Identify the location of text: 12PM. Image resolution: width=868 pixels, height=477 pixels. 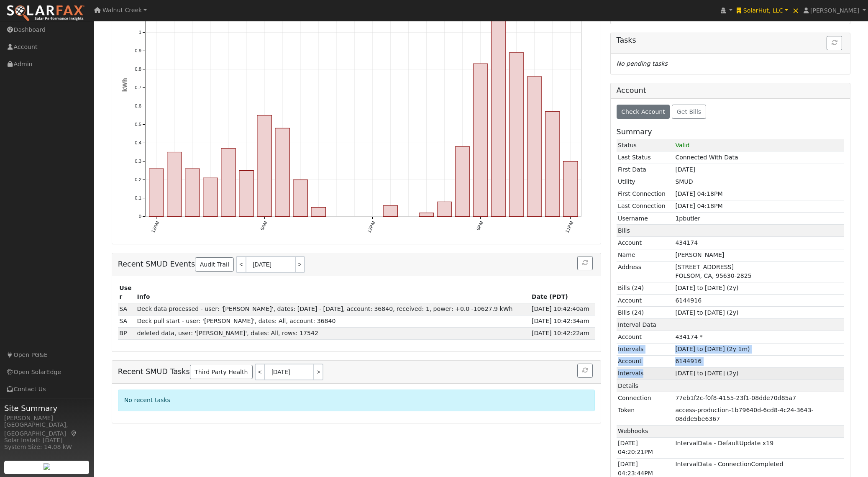
(371, 228).